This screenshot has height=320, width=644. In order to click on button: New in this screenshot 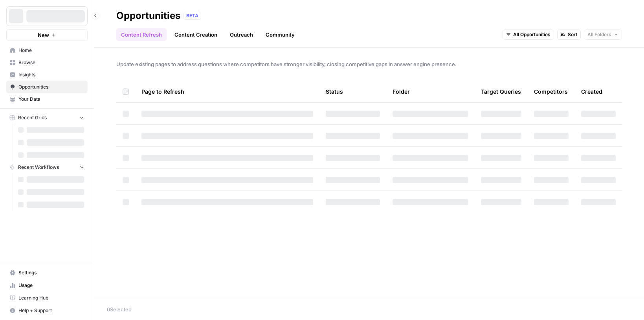, I will do `click(47, 35)`.